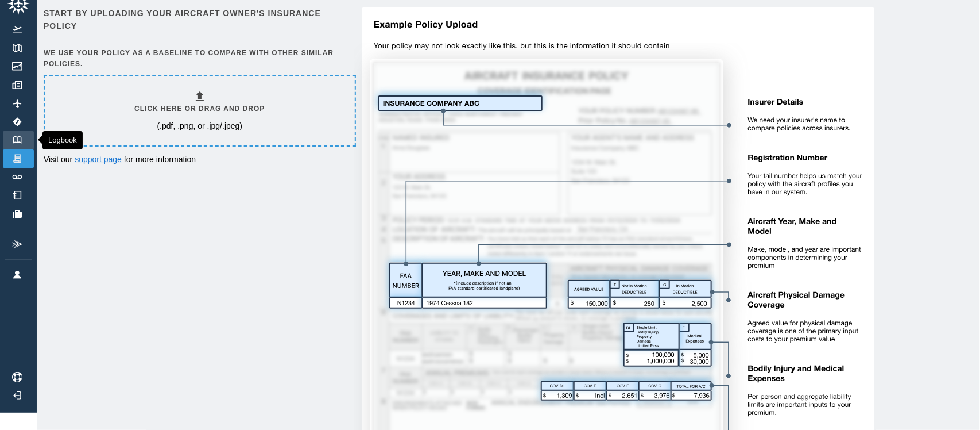  Describe the element at coordinates (98, 160) in the screenshot. I see `a: support page` at that location.